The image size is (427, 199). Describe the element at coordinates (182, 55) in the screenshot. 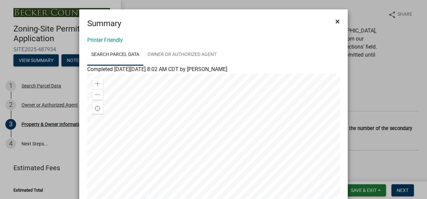

I see `a: Owner or Authorized Agent` at that location.